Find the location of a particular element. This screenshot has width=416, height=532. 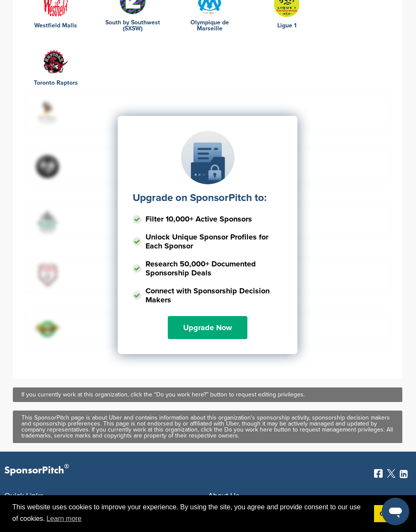

li: Unlock Unique Sponsor Profiles for Each Sponsor is located at coordinates (208, 242).